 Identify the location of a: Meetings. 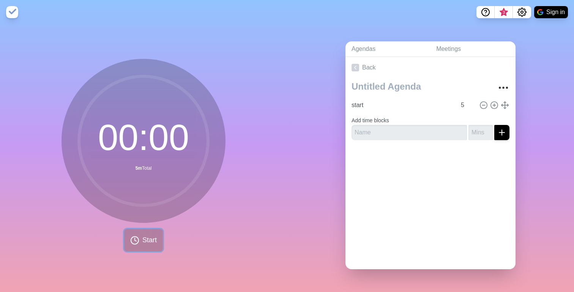
(473, 49).